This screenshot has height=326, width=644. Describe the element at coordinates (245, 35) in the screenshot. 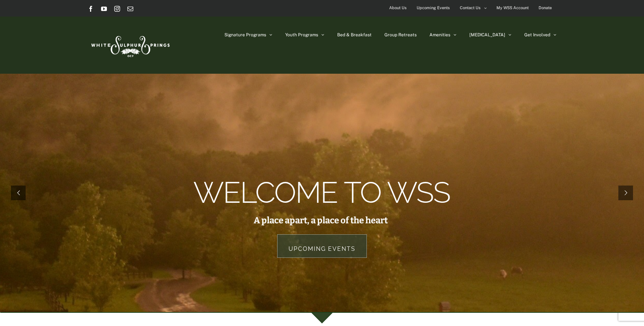

I see `span: Signature Programs` at that location.